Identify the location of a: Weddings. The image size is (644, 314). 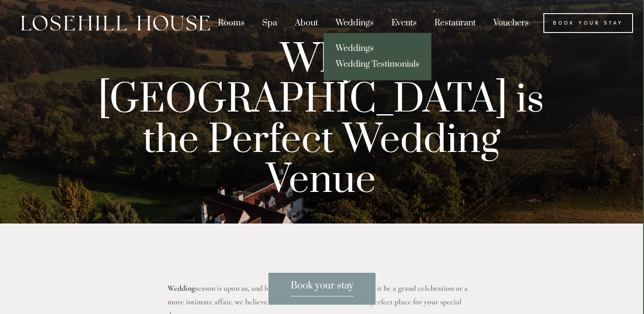
(378, 49).